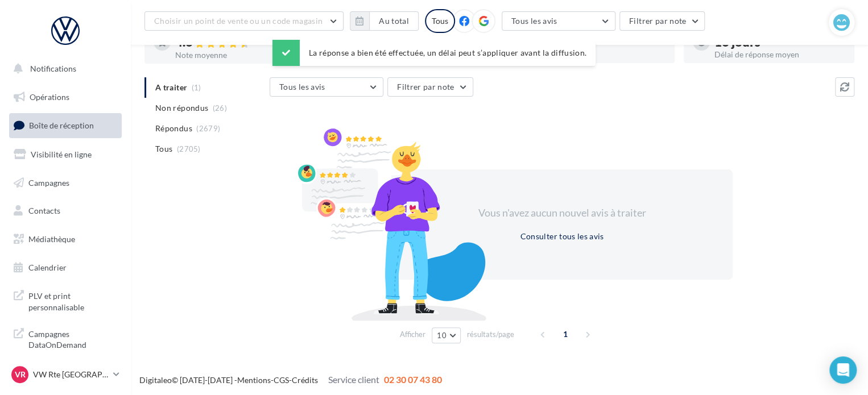 This screenshot has height=395, width=868. What do you see at coordinates (44, 210) in the screenshot?
I see `span: Contacts` at bounding box center [44, 210].